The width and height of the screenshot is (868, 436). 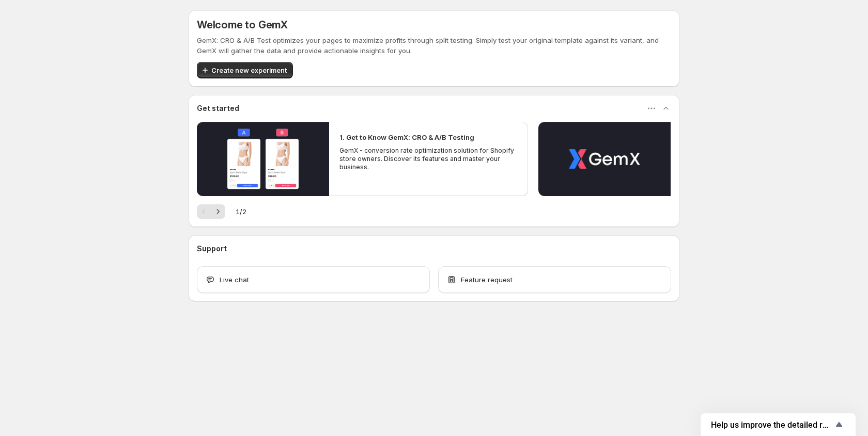 What do you see at coordinates (218, 212) in the screenshot?
I see `button: Next` at bounding box center [218, 212].